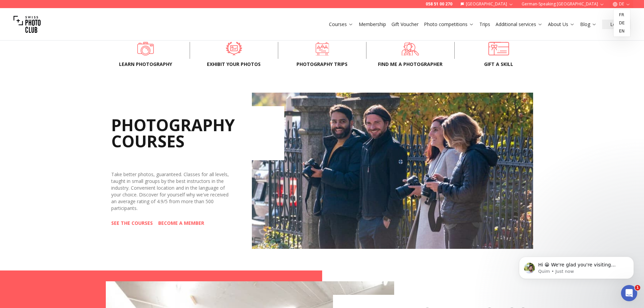  Describe the element at coordinates (638, 287) in the screenshot. I see `font: 1` at that location.